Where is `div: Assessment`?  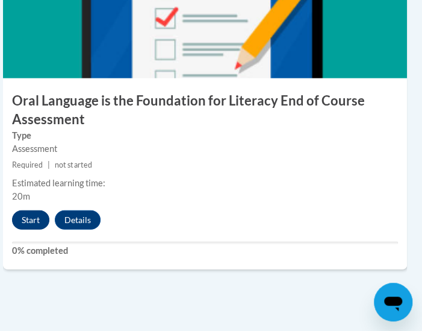
div: Assessment is located at coordinates (205, 149).